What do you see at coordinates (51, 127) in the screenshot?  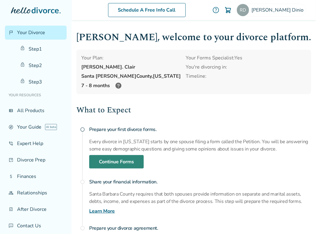 I see `span: AI beta` at bounding box center [51, 127].